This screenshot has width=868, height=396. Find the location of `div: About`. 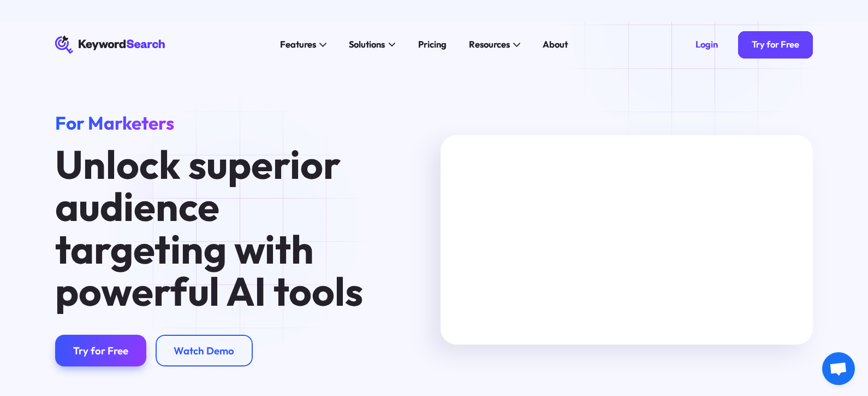

div: About is located at coordinates (555, 44).